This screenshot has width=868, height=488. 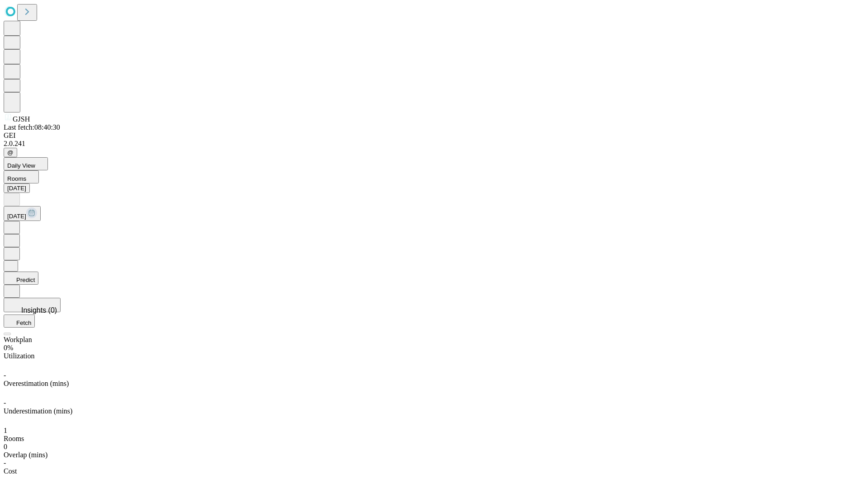 I want to click on span: Insights (0), so click(x=39, y=310).